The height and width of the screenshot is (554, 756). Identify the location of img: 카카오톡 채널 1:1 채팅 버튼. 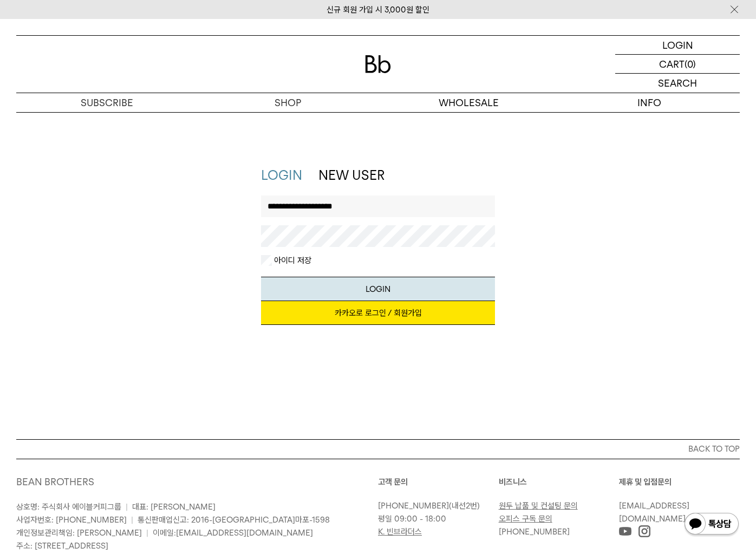
(711, 525).